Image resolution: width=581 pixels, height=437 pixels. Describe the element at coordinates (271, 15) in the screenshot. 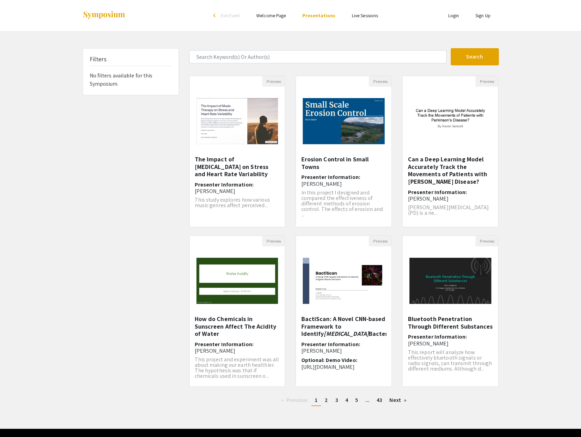

I see `a: Welcome Page` at that location.